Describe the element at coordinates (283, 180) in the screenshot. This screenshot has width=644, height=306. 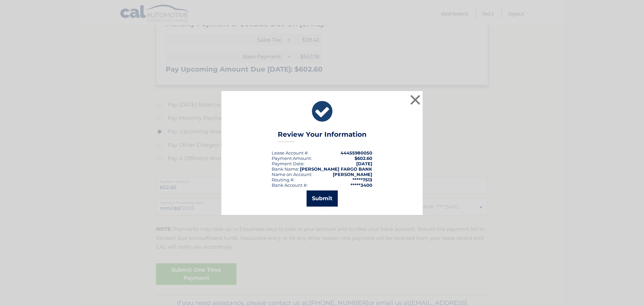
I see `div: Routing #:` at that location.